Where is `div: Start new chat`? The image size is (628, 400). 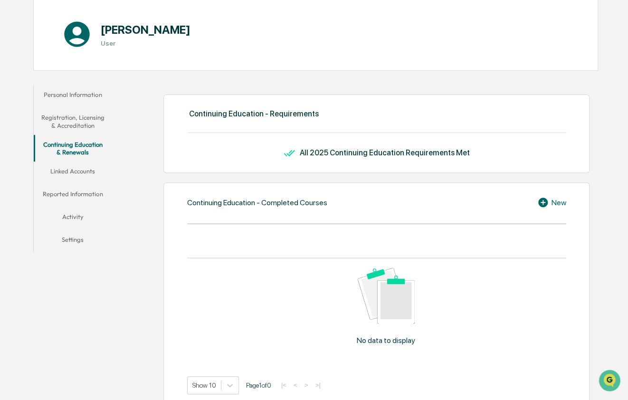 div: Start new chat is located at coordinates (94, 77).